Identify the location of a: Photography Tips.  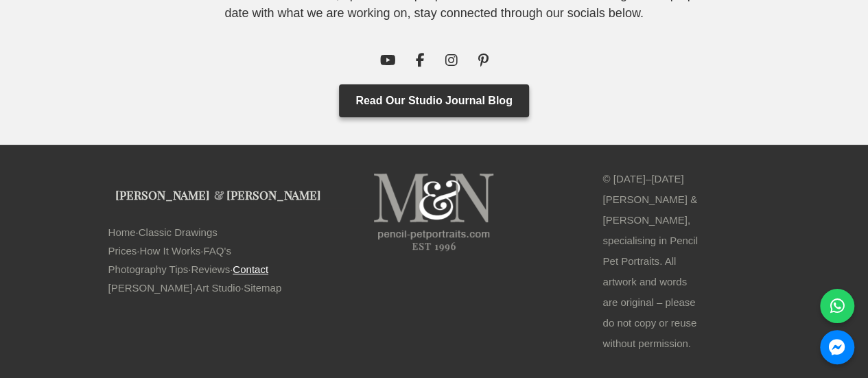
(149, 269).